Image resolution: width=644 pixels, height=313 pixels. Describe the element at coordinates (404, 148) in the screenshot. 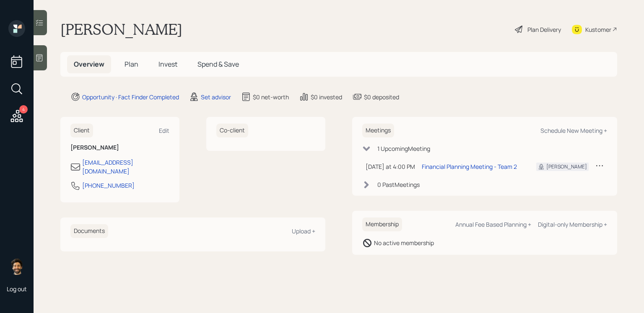

I see `div: 1 Upcoming Meeting` at that location.